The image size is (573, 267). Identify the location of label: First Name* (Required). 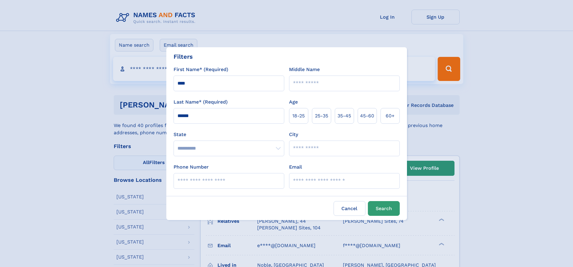
(201, 70).